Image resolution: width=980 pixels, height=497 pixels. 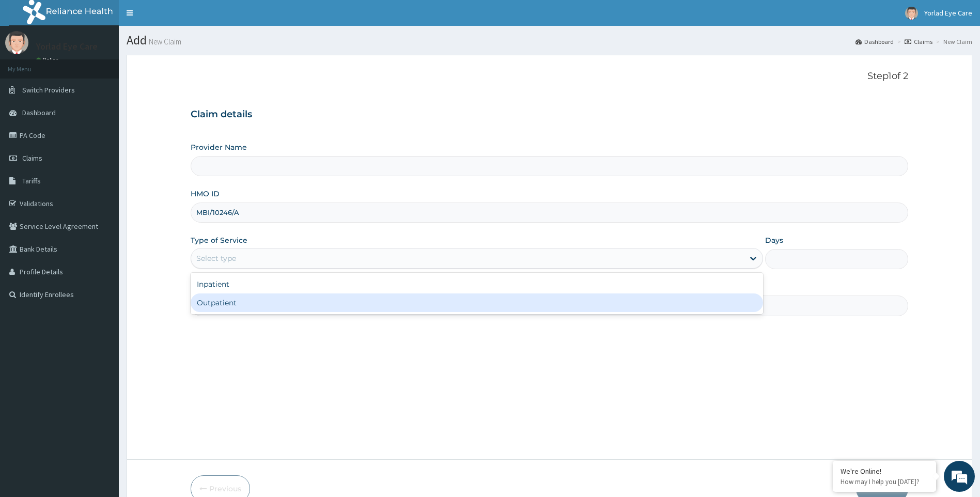 What do you see at coordinates (953, 41) in the screenshot?
I see `li: New Claim` at bounding box center [953, 41].